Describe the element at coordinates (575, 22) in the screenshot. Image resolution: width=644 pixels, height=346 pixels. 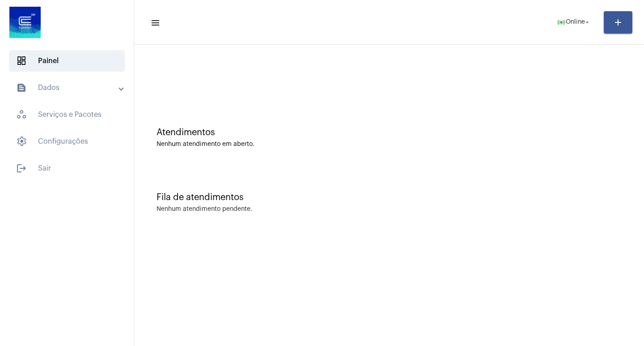
I see `span: Online` at that location.